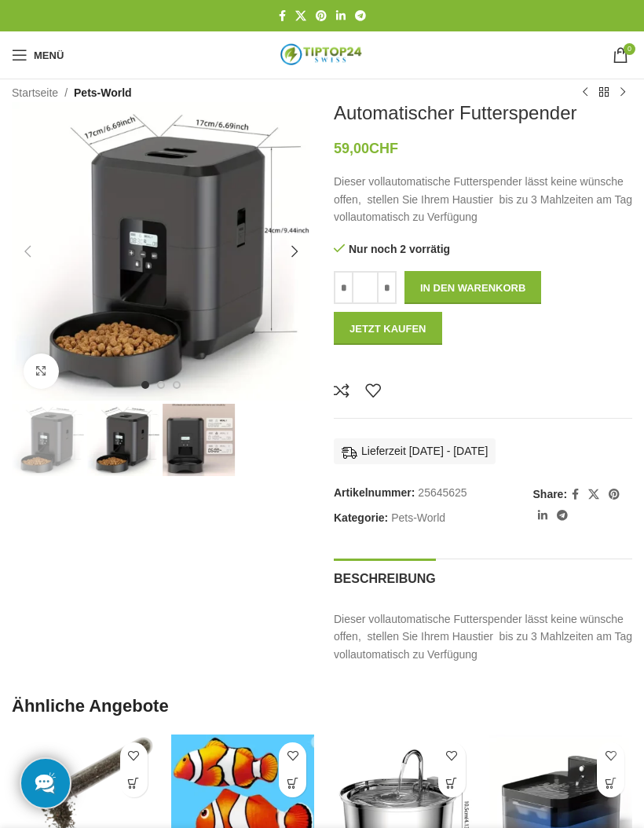 The width and height of the screenshot is (644, 828). What do you see at coordinates (48, 440) in the screenshot?
I see `img: Automatischer Futterspender` at bounding box center [48, 440].